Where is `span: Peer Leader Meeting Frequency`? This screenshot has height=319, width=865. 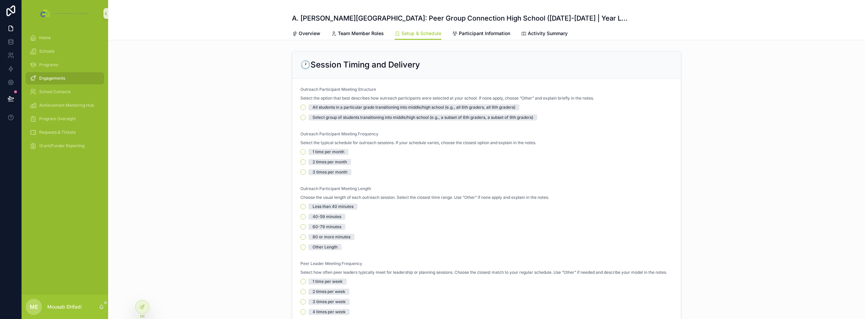 span: Peer Leader Meeting Frequency is located at coordinates (331, 264).